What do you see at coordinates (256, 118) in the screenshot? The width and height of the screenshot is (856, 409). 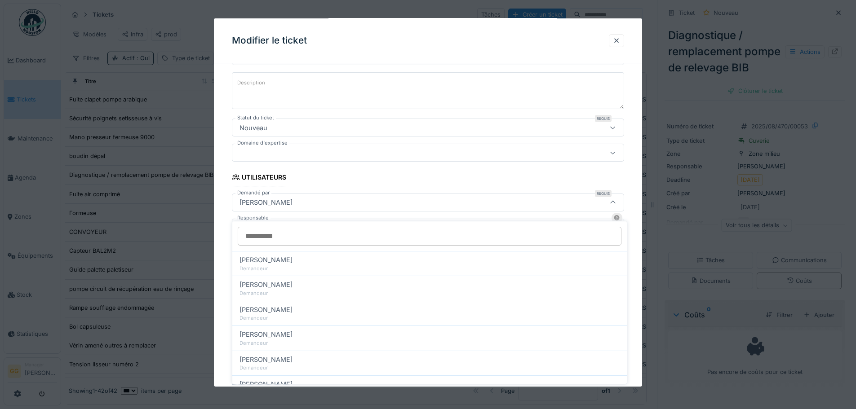 I see `label: Statut du ticket` at bounding box center [256, 118].